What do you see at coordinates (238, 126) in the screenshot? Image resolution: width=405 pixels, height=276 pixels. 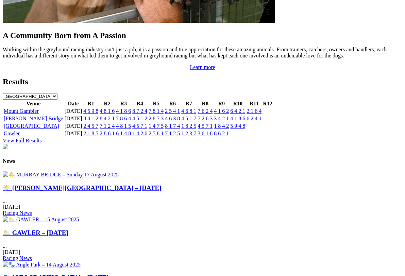 I see `a: 5 9 4 8` at bounding box center [238, 126].